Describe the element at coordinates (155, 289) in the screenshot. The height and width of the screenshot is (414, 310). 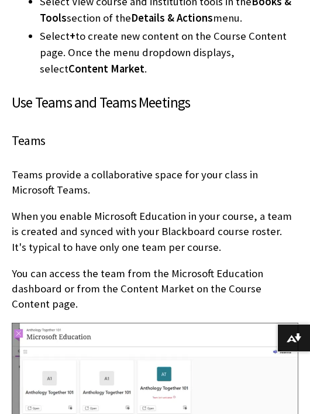
I see `p: You can access the team from the Microsoft Education dashboard or from the Content Market on the ...` at that location.